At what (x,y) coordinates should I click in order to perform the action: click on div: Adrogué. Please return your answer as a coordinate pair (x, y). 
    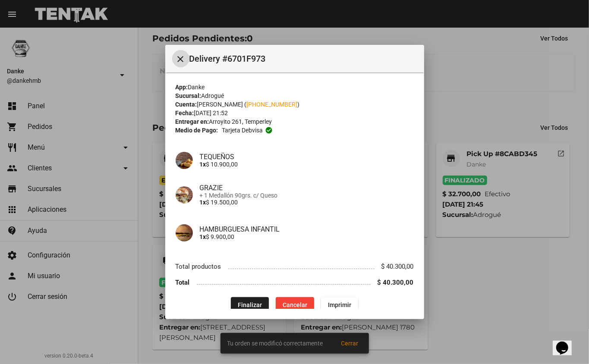
    Looking at the image, I should click on (295, 96).